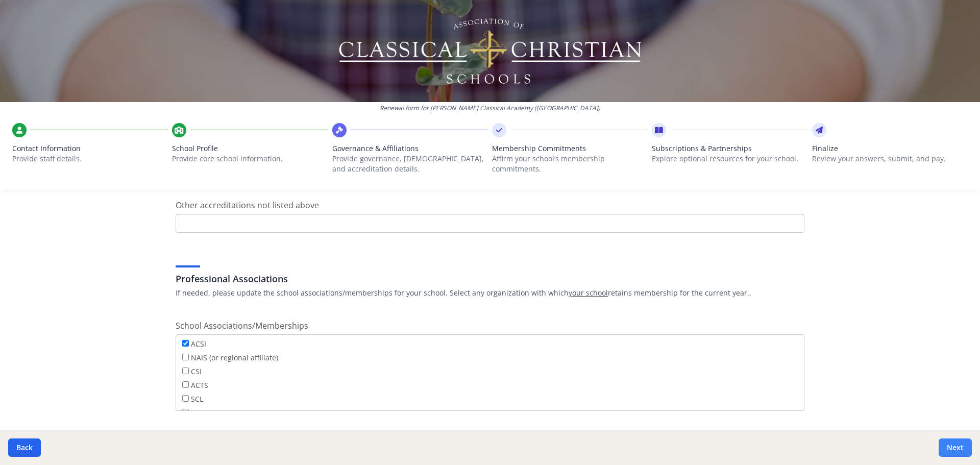  What do you see at coordinates (90, 149) in the screenshot?
I see `span: Contact Information` at bounding box center [90, 149].